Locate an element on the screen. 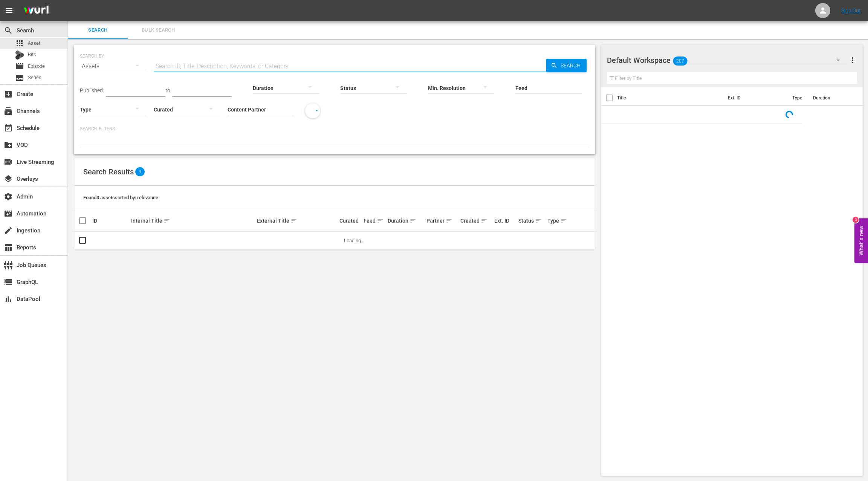 Image resolution: width=868 pixels, height=481 pixels. span: Admin is located at coordinates (8, 196).